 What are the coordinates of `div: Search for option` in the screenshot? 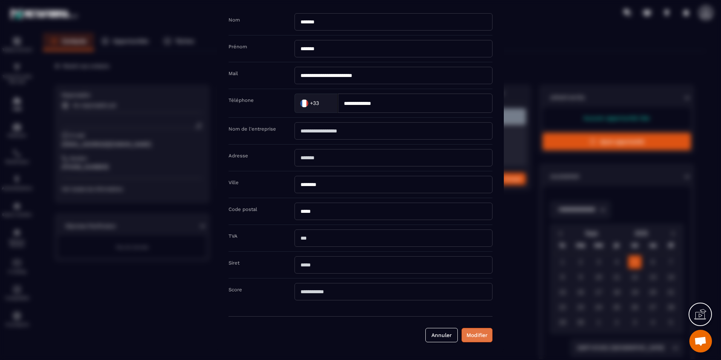 It's located at (316, 103).